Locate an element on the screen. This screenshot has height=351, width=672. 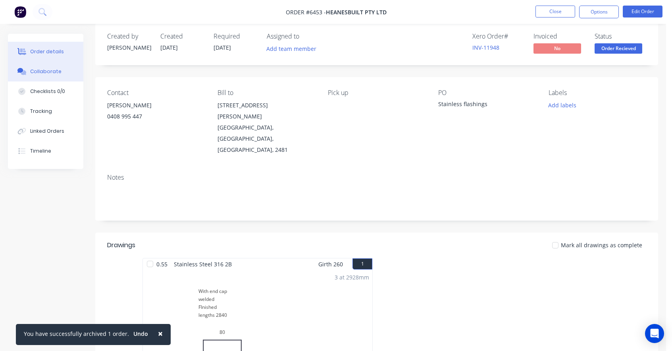
div: 3 at 2928mm is located at coordinates (352, 277).